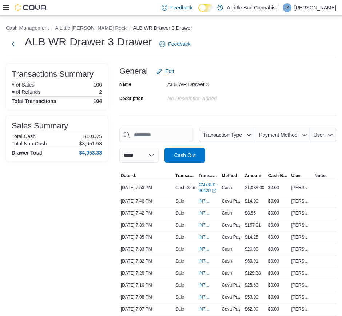 The width and height of the screenshot is (342, 316). I want to click on span: IN79LK-1251845, so click(205, 297).